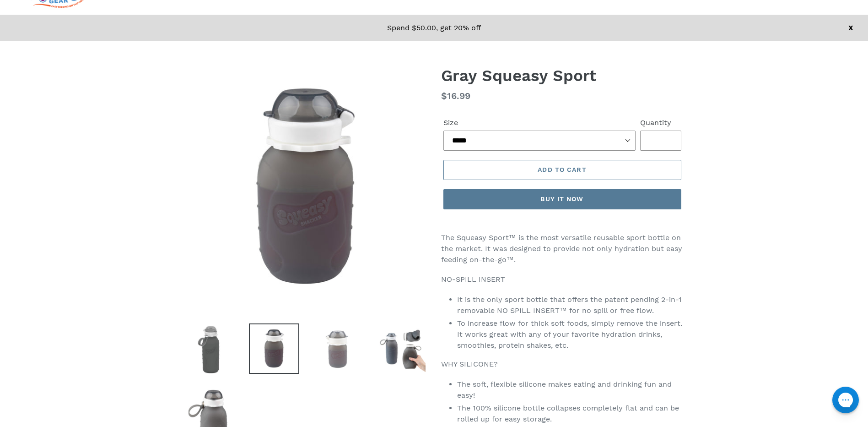  Describe the element at coordinates (563, 75) in the screenshot. I see `h1: Gray Squeasy Sport` at that location.